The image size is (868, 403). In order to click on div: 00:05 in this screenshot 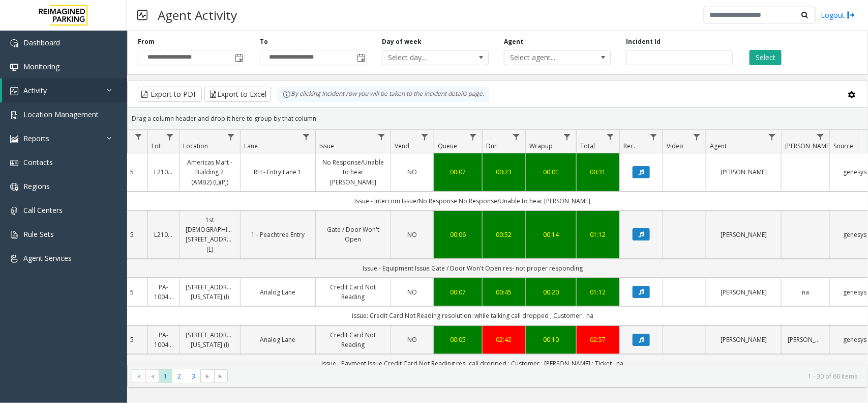, I will do `click(458, 339)`.